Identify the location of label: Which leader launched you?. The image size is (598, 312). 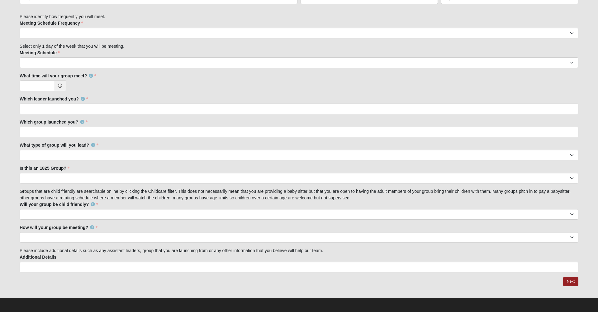
(54, 99).